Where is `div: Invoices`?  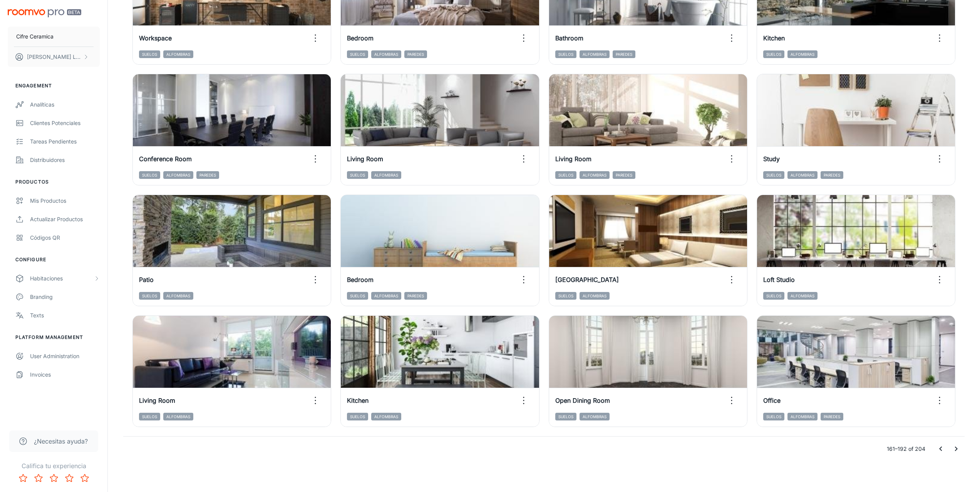
div: Invoices is located at coordinates (64, 375).